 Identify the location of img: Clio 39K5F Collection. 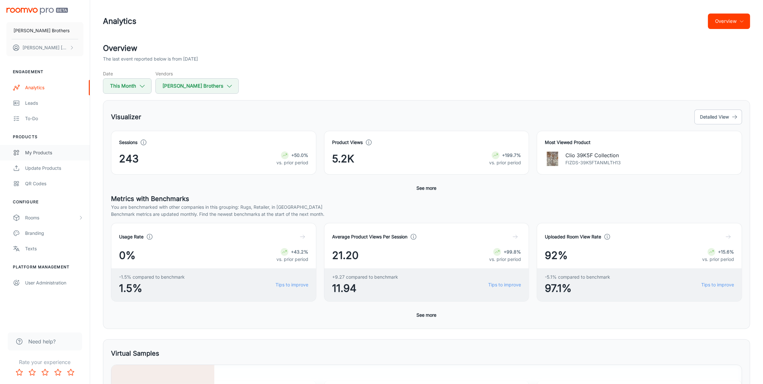
(552, 159).